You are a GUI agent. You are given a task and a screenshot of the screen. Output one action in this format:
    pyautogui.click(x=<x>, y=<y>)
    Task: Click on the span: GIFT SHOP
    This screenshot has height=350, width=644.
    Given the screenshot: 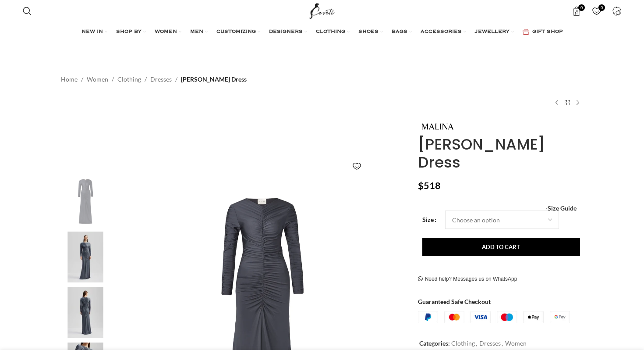 What is the action you would take?
    pyautogui.click(x=548, y=32)
    